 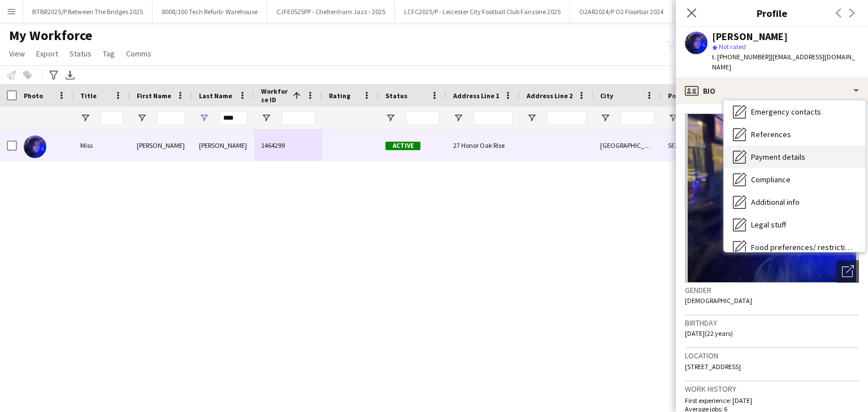 What do you see at coordinates (772, 356) in the screenshot?
I see `h3: Location` at bounding box center [772, 356].